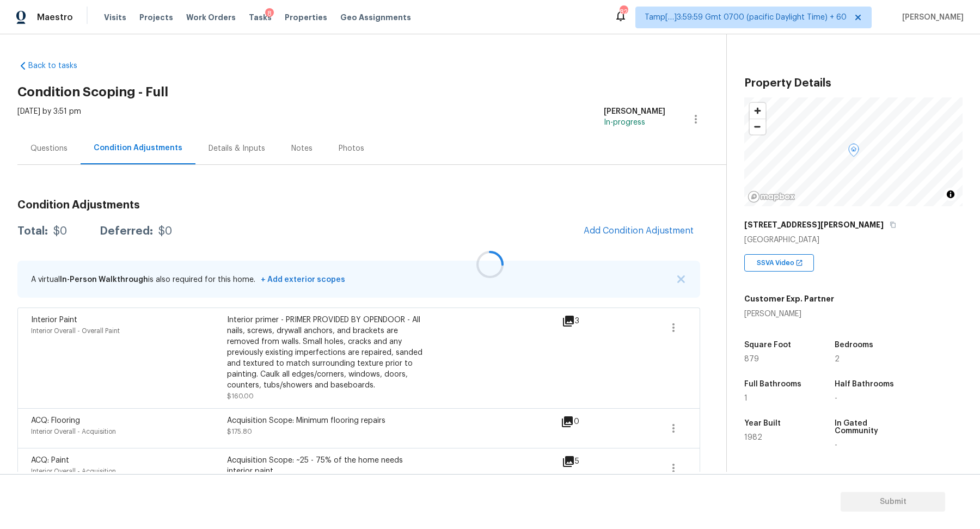 This screenshot has height=529, width=980. Describe the element at coordinates (757, 111) in the screenshot. I see `span: Zoom in` at that location.